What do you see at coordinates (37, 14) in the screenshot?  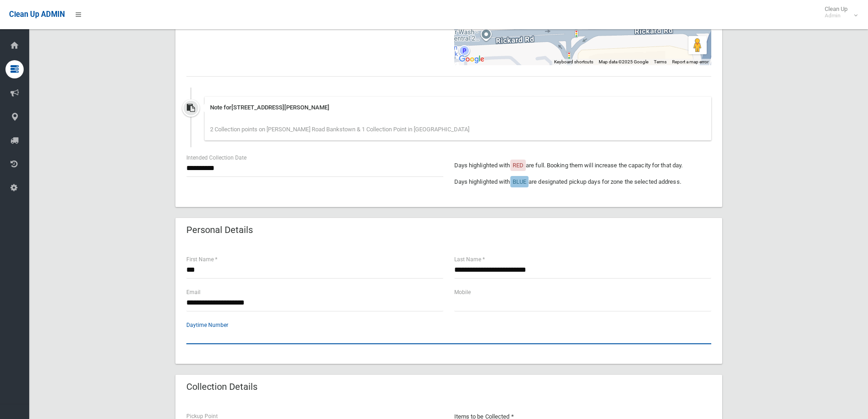 I see `span: Clean Up ADMIN` at bounding box center [37, 14].